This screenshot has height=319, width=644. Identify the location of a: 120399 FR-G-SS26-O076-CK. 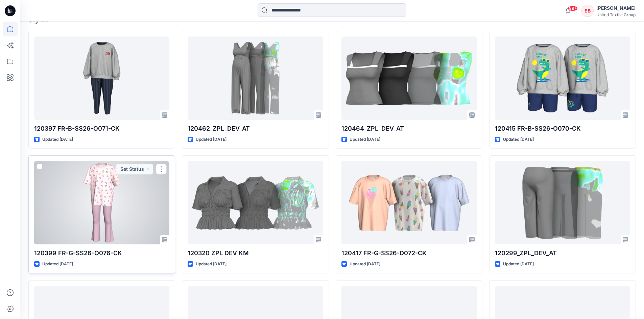
(102, 202).